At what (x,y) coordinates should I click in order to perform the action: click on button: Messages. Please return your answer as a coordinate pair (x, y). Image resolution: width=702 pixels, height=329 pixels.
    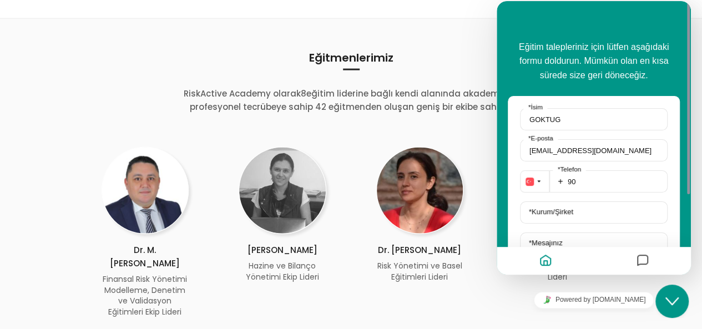
    Looking at the image, I should click on (146, 260).